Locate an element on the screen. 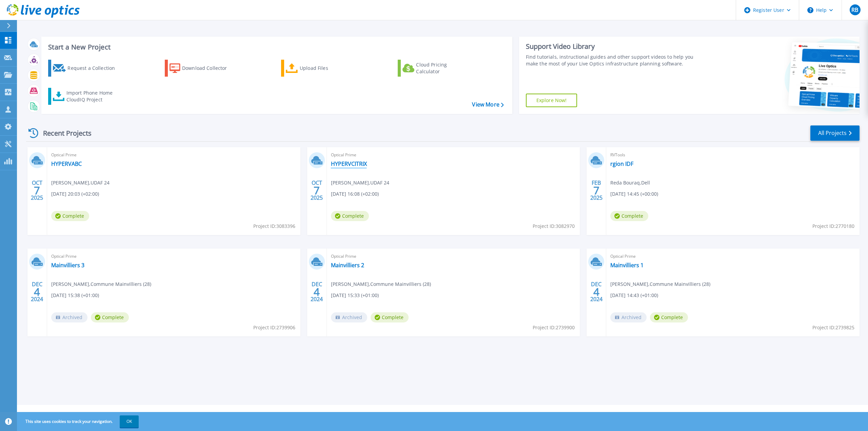 This screenshot has width=868, height=431. span: RB is located at coordinates (855, 10).